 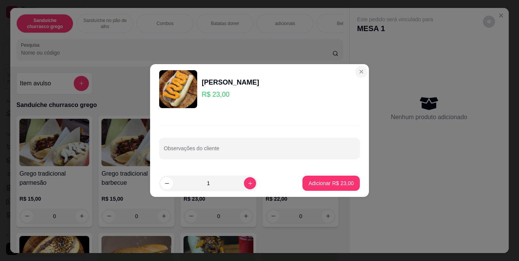 What do you see at coordinates (361, 72) in the screenshot?
I see `button: Close` at bounding box center [361, 72].